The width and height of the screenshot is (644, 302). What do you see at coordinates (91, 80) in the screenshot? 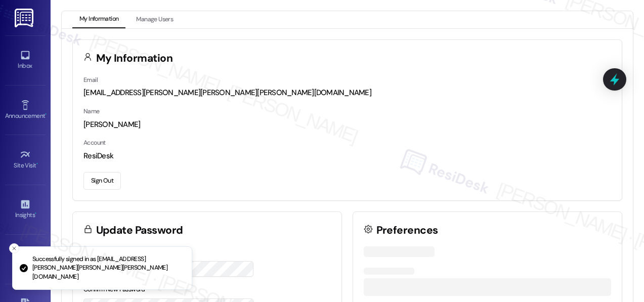
I see `label: Email` at bounding box center [91, 80].